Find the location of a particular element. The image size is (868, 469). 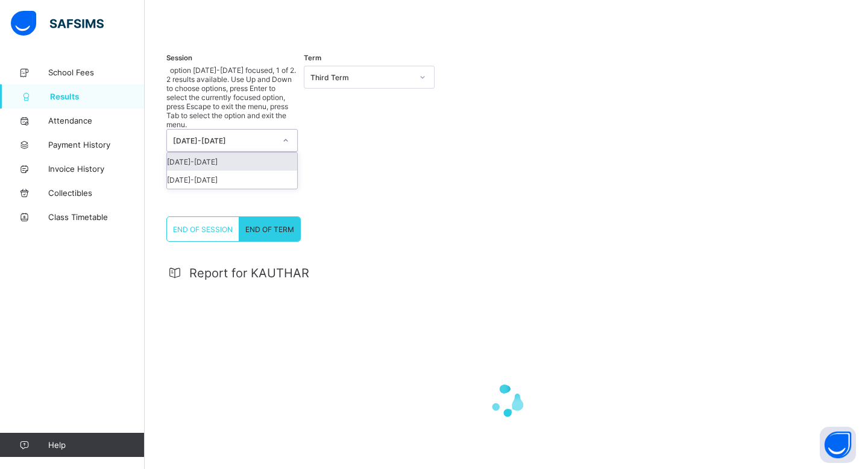

span: Report for KAUTHAR is located at coordinates (249, 273).